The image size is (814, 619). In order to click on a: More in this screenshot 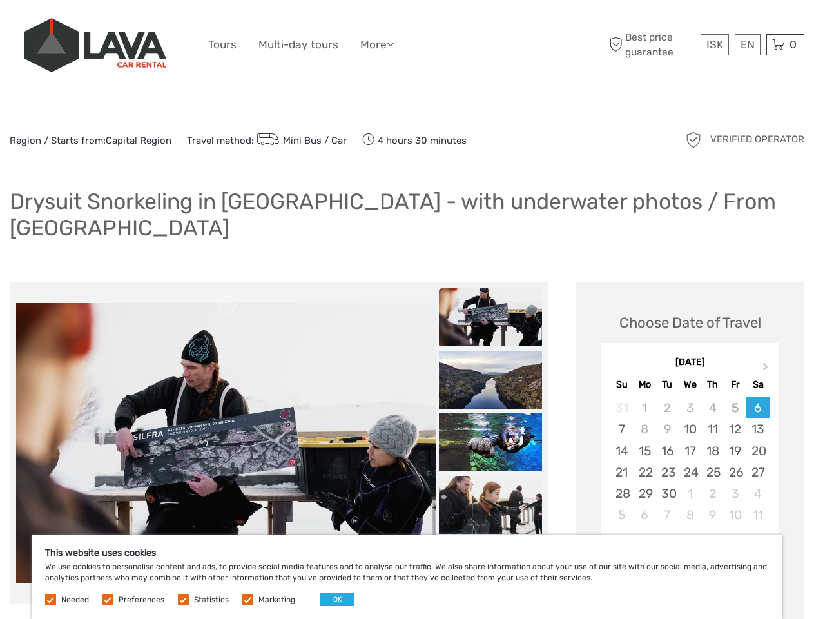, I will do `click(377, 44)`.